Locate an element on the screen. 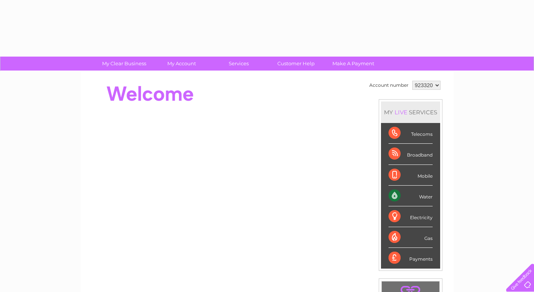 Image resolution: width=534 pixels, height=292 pixels. div: Telecoms is located at coordinates (410, 133).